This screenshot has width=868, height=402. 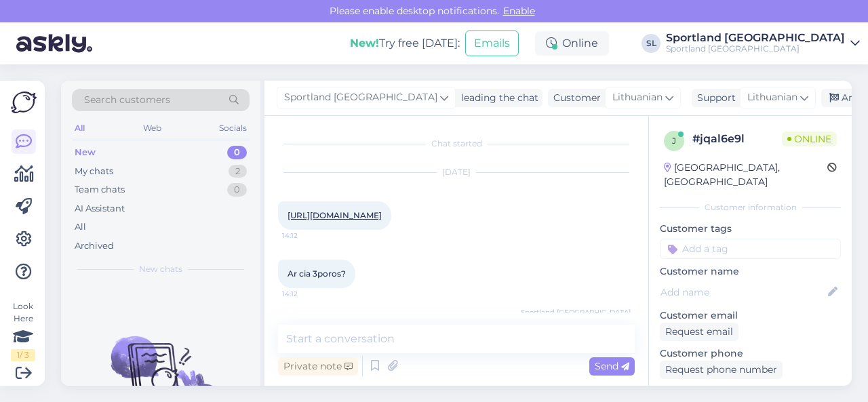 I want to click on span: j, so click(x=674, y=140).